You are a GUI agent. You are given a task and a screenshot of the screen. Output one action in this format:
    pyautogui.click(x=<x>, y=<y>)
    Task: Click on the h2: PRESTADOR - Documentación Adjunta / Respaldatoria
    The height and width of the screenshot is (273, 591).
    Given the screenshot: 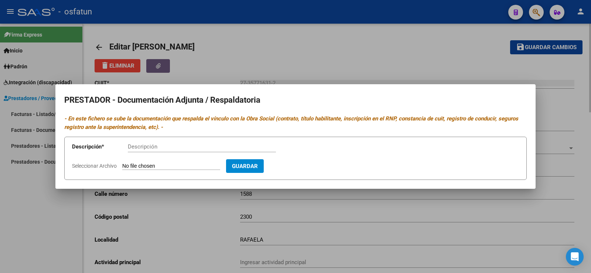 What is the action you would take?
    pyautogui.click(x=296, y=100)
    